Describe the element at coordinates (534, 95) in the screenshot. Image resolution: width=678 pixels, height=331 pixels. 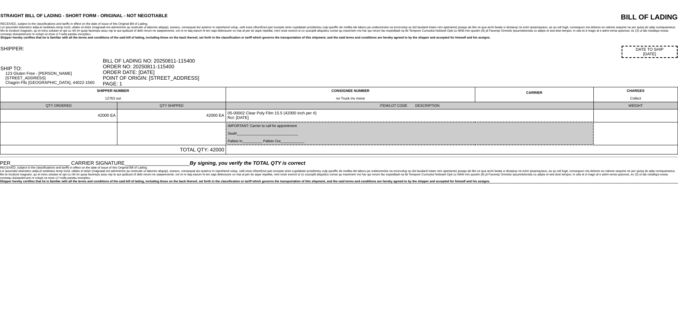
I see `td: CARRIER` at that location.